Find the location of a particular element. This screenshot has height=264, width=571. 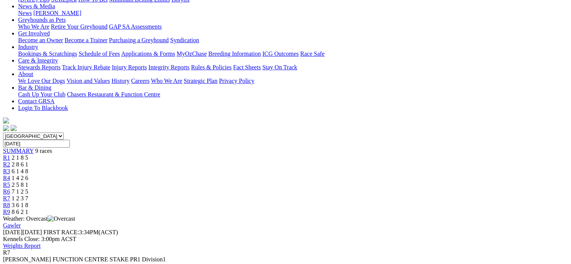

img: Overcast is located at coordinates (61, 219).